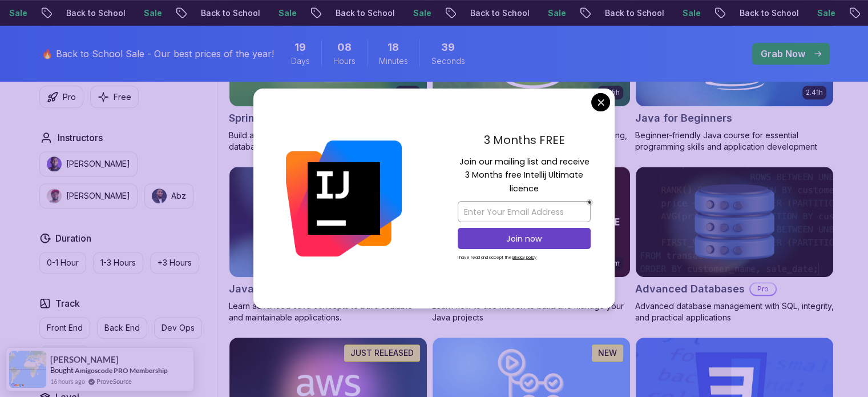  Describe the element at coordinates (73, 238) in the screenshot. I see `h2: Duration` at that location.